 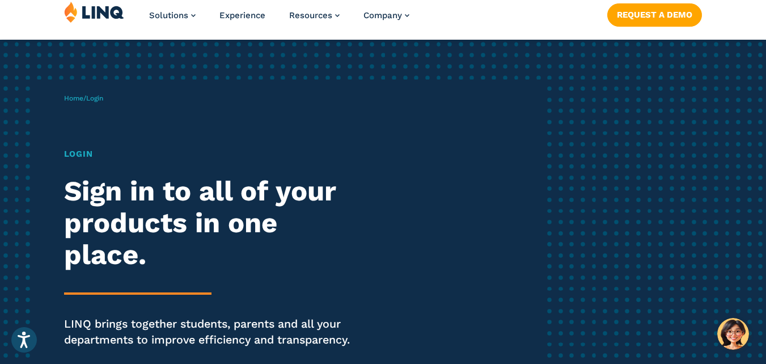 What do you see at coordinates (655, 15) in the screenshot?
I see `a: Request a Demo` at bounding box center [655, 15].